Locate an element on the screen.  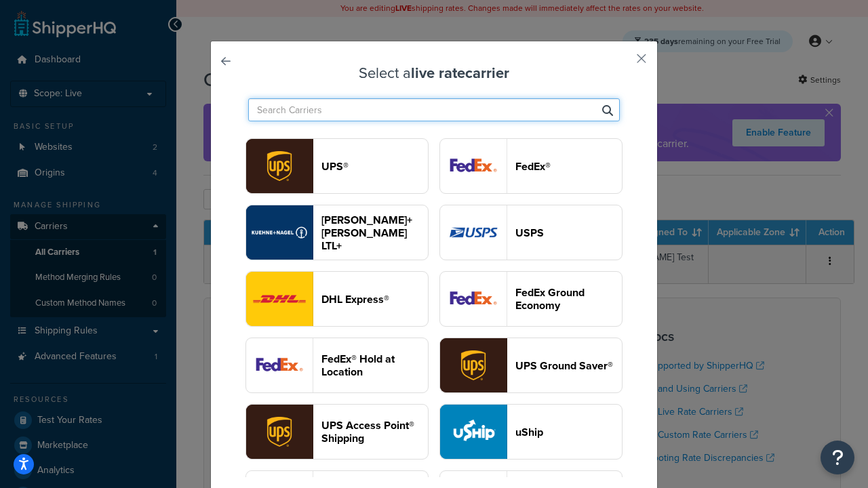
img: accessPoint logo is located at coordinates (279, 432).